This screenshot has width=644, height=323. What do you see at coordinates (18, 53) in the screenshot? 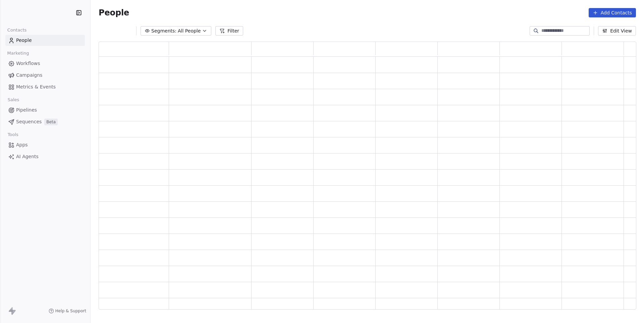
I see `span: Marketing` at bounding box center [18, 53].